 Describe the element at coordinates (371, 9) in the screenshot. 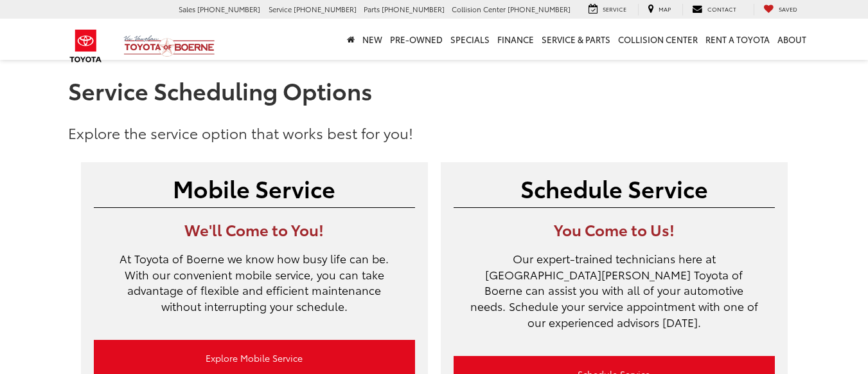

I see `span: Parts` at that location.